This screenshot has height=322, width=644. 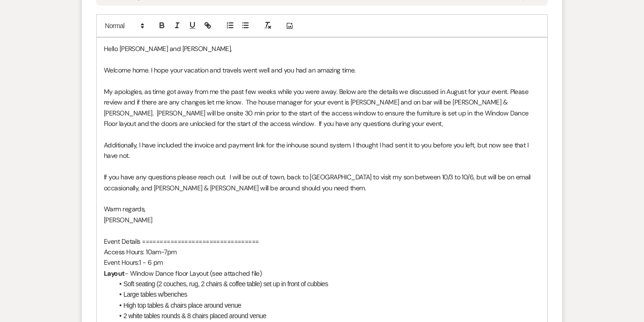 I want to click on p: Welcome home. I hope your vacation and travels went well and you had an amazing time., so click(x=322, y=70).